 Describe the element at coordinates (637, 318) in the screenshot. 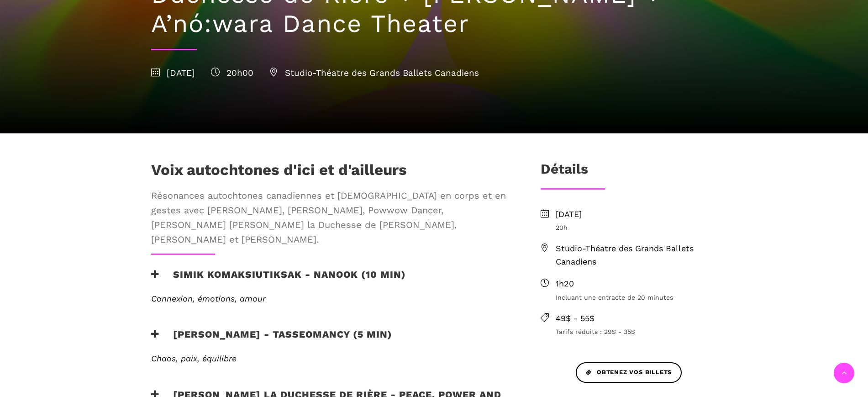

I see `span: 49$ - 55$` at that location.